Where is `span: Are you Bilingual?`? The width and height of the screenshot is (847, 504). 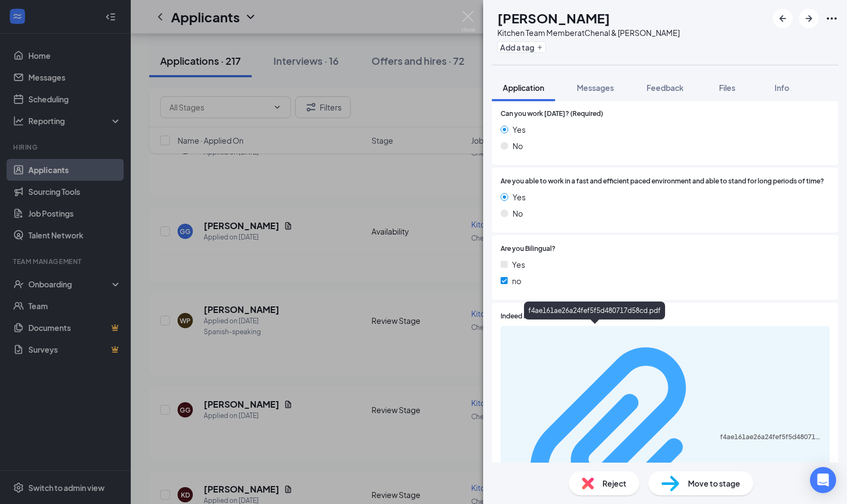 span: Are you Bilingual? is located at coordinates (528, 248).